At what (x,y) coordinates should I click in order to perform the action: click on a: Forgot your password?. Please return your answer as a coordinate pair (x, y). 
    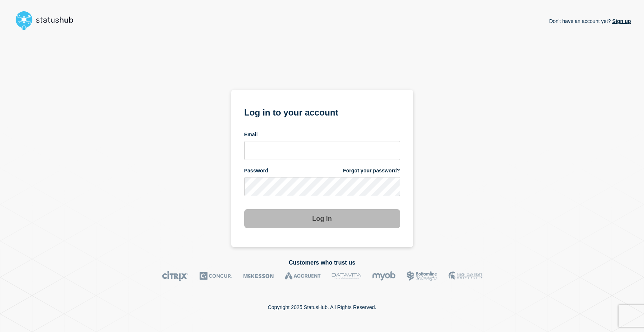
    Looking at the image, I should click on (371, 171).